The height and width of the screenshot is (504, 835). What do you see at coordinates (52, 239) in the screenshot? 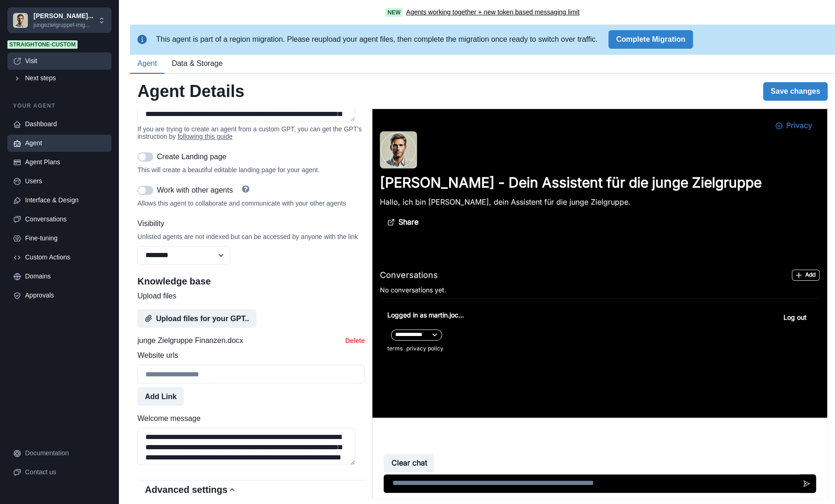
I see `p: privacy policy` at bounding box center [52, 239].